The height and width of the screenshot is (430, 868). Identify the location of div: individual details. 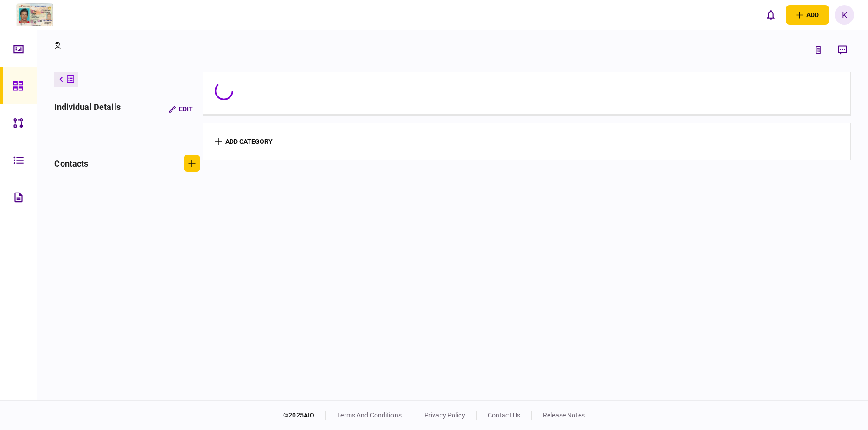
(87, 109).